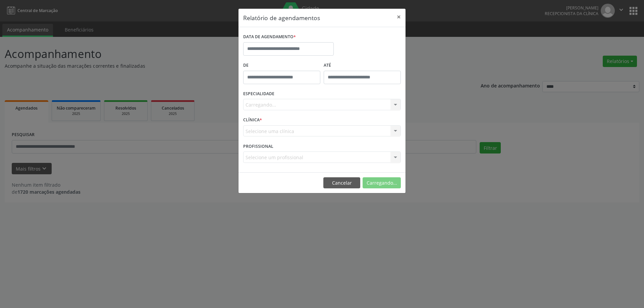  What do you see at coordinates (382, 183) in the screenshot?
I see `button: Carregando...` at bounding box center [382, 183].